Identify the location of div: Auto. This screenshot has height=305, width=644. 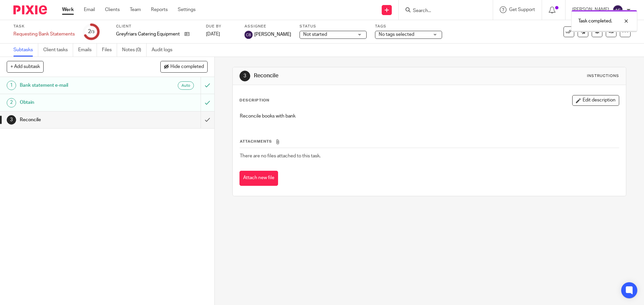
(186, 86).